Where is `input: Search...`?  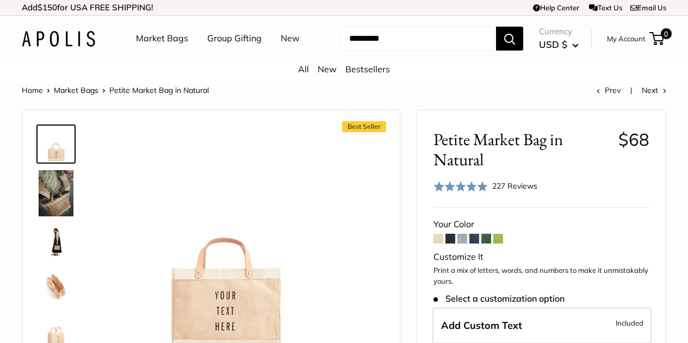 input: Search... is located at coordinates (418, 39).